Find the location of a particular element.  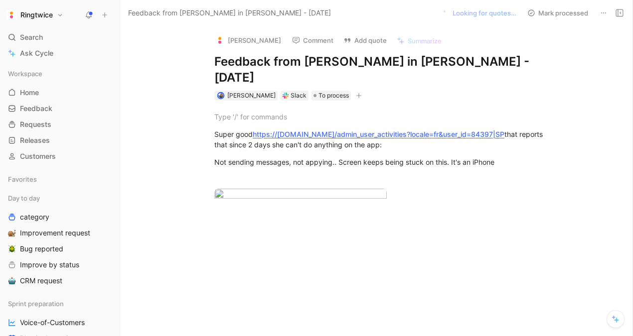

span: Summarize is located at coordinates (424, 41).